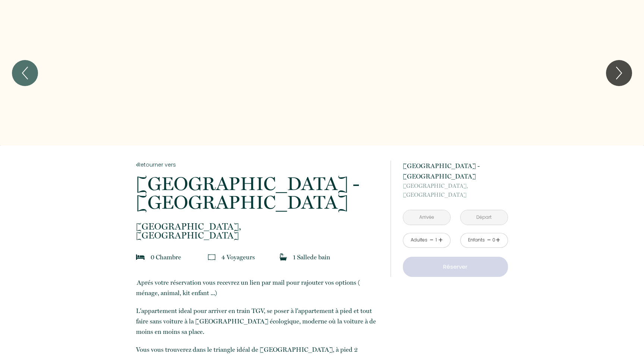  Describe the element at coordinates (494, 240) in the screenshot. I see `div: 0` at that location.